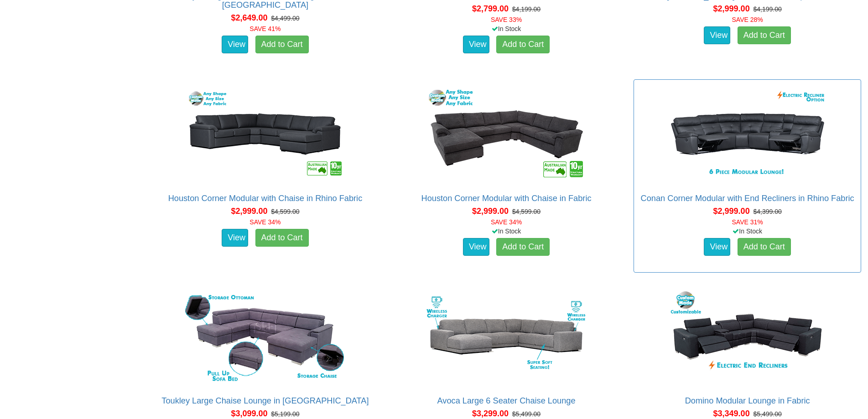 The height and width of the screenshot is (419, 868). I want to click on del: $4,399.00, so click(768, 212).